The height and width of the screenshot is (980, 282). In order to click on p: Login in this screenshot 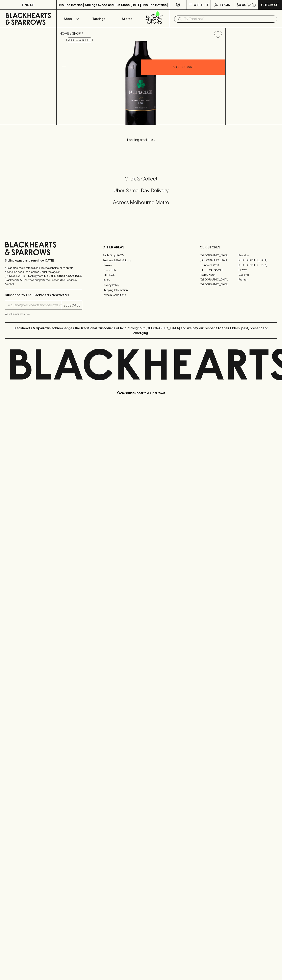, I will do `click(225, 5)`.